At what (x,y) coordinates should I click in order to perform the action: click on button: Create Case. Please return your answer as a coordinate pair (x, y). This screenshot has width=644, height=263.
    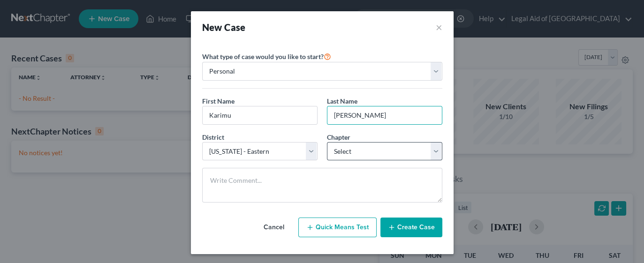
    Looking at the image, I should click on (411, 227).